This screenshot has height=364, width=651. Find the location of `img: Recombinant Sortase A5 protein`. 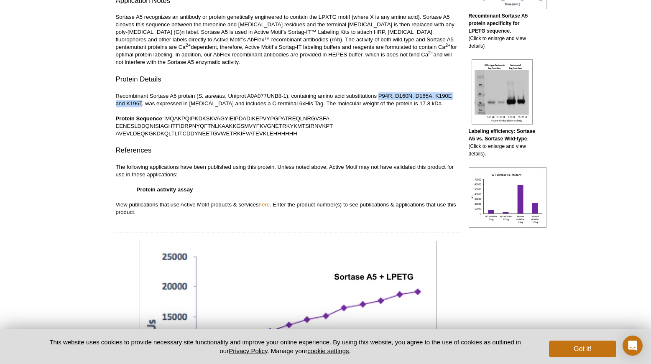

img: Recombinant Sortase A5 protein is located at coordinates (508, 197).